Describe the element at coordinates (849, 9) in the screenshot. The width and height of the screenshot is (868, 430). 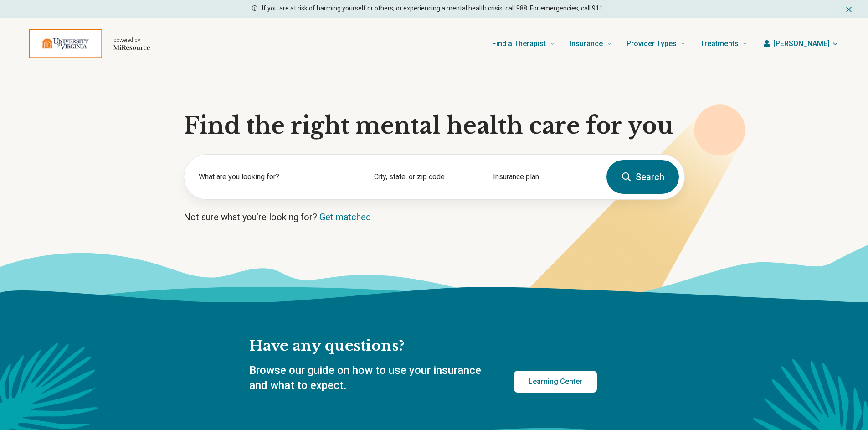
I see `button: Dismiss` at that location.